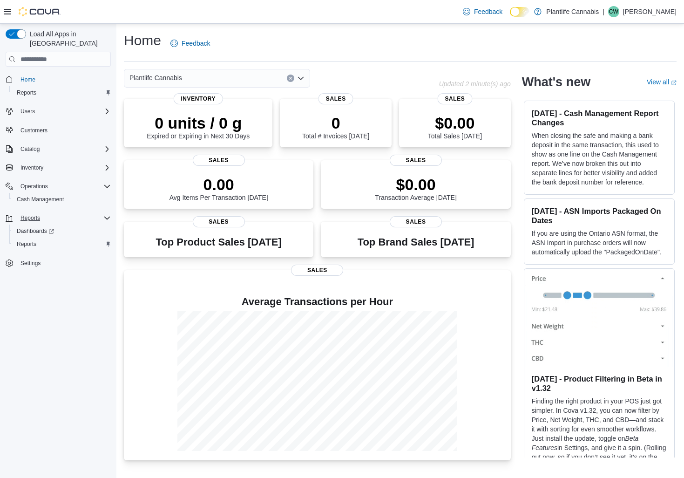 The width and height of the screenshot is (684, 478). What do you see at coordinates (30, 263) in the screenshot?
I see `a: Settings` at bounding box center [30, 263].